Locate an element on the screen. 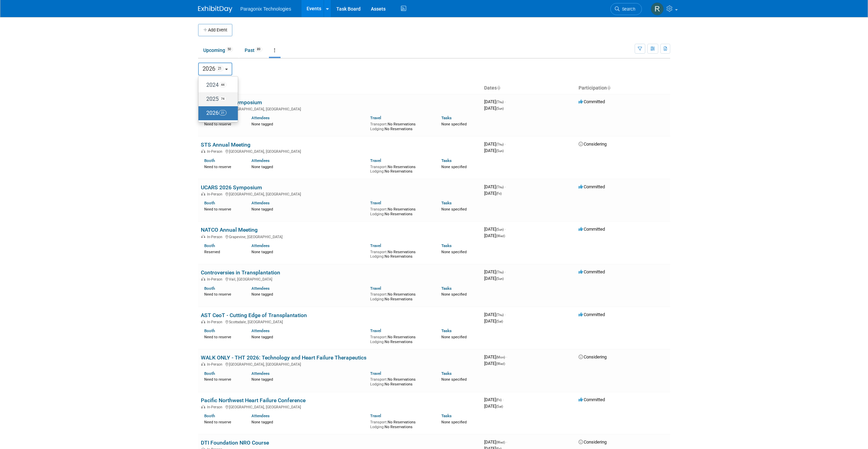 This screenshot has height=449, width=868. span: 74 is located at coordinates (223, 99).